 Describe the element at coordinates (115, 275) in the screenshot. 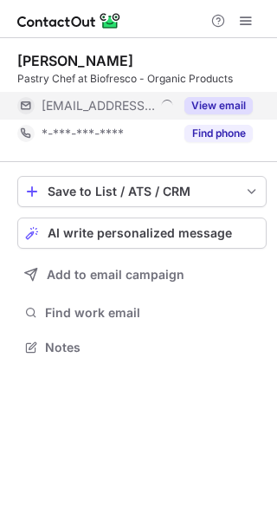

I see `span: Add to email campaign` at that location.